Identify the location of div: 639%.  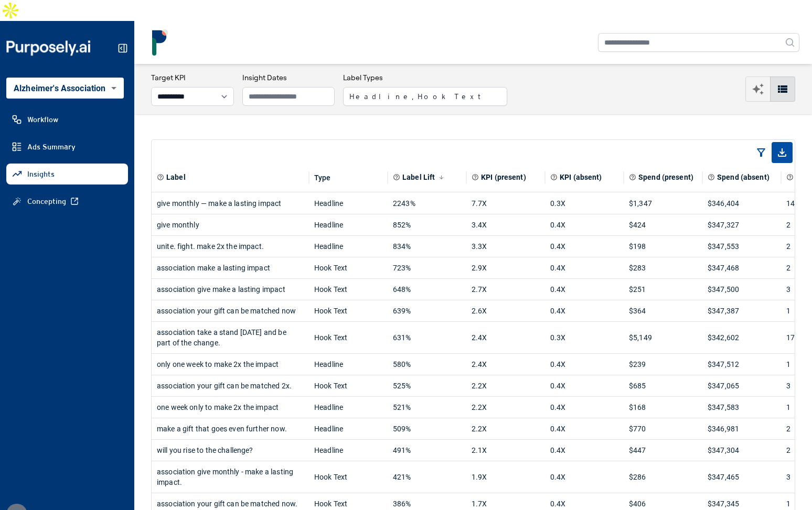
(427, 311).